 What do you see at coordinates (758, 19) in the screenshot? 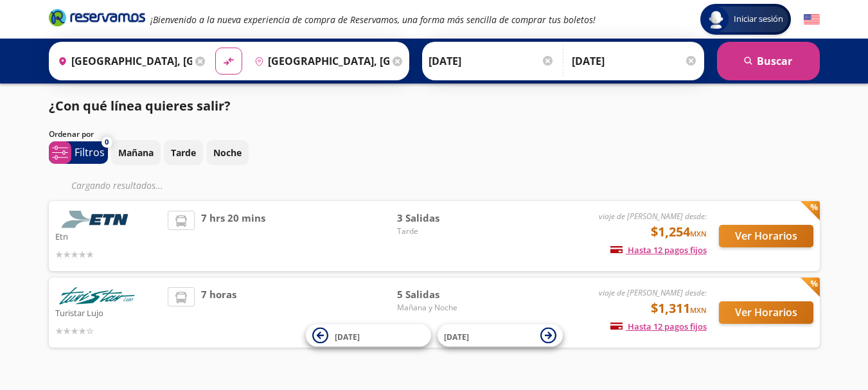
I see `span: Iniciar sesión` at bounding box center [758, 19].